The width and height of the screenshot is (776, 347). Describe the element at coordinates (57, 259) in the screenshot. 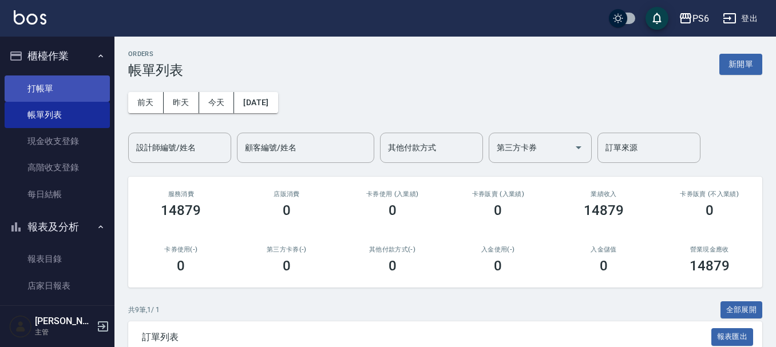

I see `a: 報表目錄` at that location.